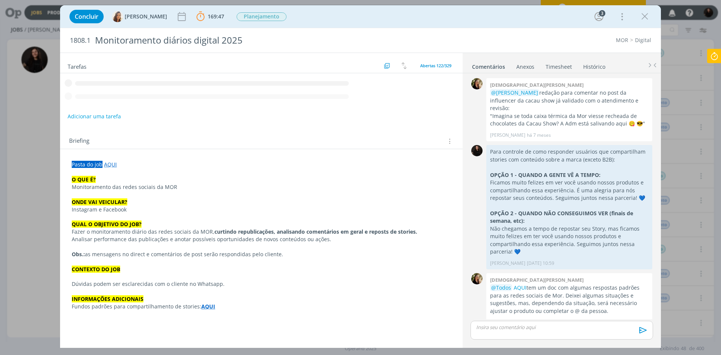 This screenshot has height=355, width=721. Describe the element at coordinates (208, 306) in the screenshot. I see `strong: AQUI` at that location.